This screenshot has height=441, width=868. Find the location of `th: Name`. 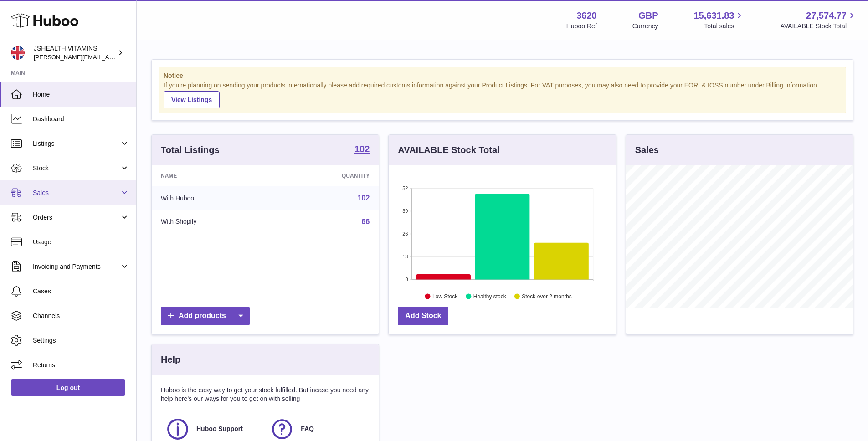

th: Name is located at coordinates (213, 176).